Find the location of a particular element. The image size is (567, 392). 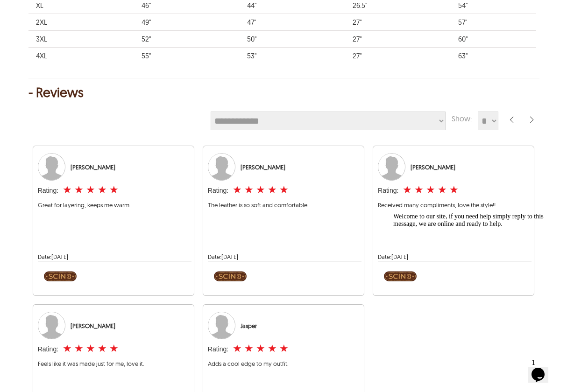

td: Measurement of finished jacket chest. Circular measurement. 60" is located at coordinates (504, 39).